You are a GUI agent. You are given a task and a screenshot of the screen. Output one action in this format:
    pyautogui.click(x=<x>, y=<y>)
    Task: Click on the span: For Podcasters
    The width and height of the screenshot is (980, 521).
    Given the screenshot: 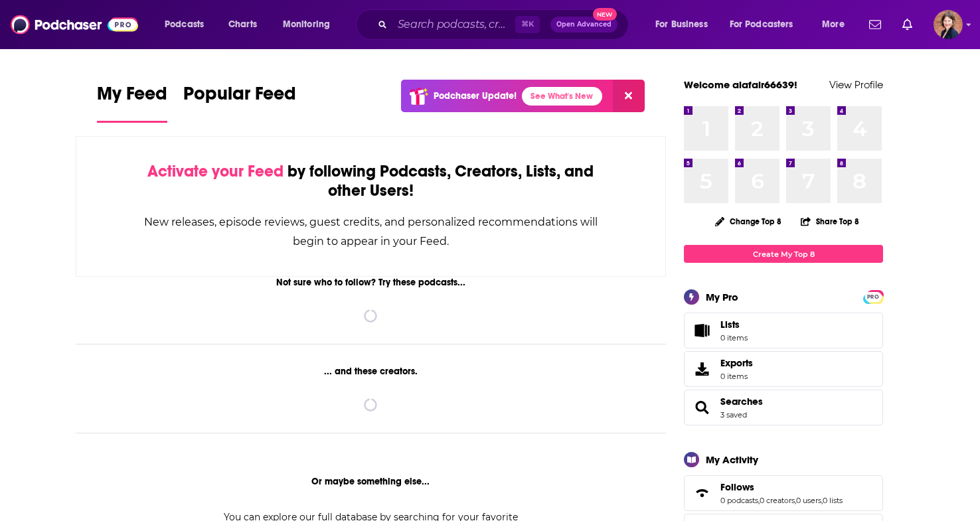 What is the action you would take?
    pyautogui.click(x=761, y=25)
    